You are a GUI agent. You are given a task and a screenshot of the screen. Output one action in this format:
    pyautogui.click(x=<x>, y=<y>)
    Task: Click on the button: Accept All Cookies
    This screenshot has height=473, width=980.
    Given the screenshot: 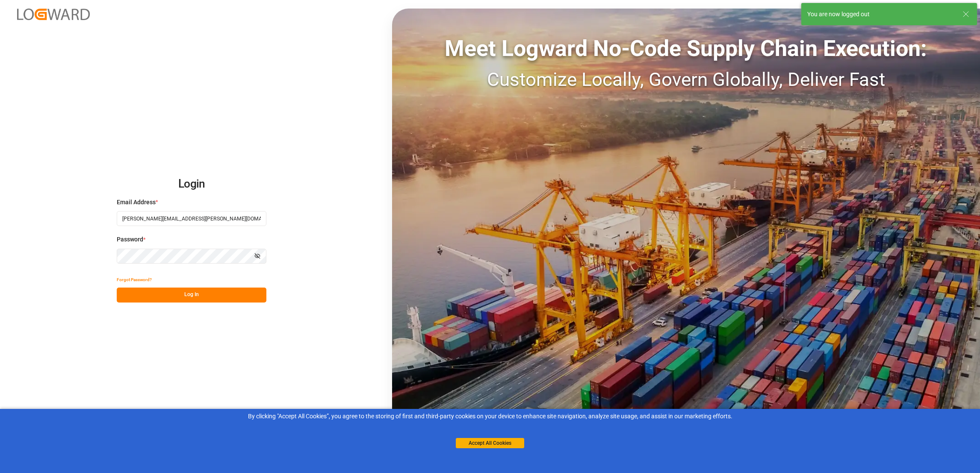 What is the action you would take?
    pyautogui.click(x=490, y=443)
    